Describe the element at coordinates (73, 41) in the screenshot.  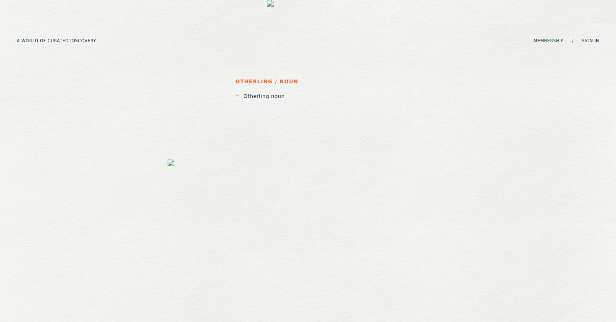
I see `h5: A WORLD OF CURATED DISCOVERY.` at that location.